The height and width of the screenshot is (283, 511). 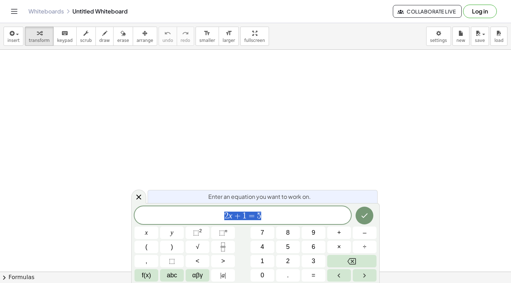 What do you see at coordinates (339, 233) in the screenshot?
I see `button: Plus` at bounding box center [339, 233].